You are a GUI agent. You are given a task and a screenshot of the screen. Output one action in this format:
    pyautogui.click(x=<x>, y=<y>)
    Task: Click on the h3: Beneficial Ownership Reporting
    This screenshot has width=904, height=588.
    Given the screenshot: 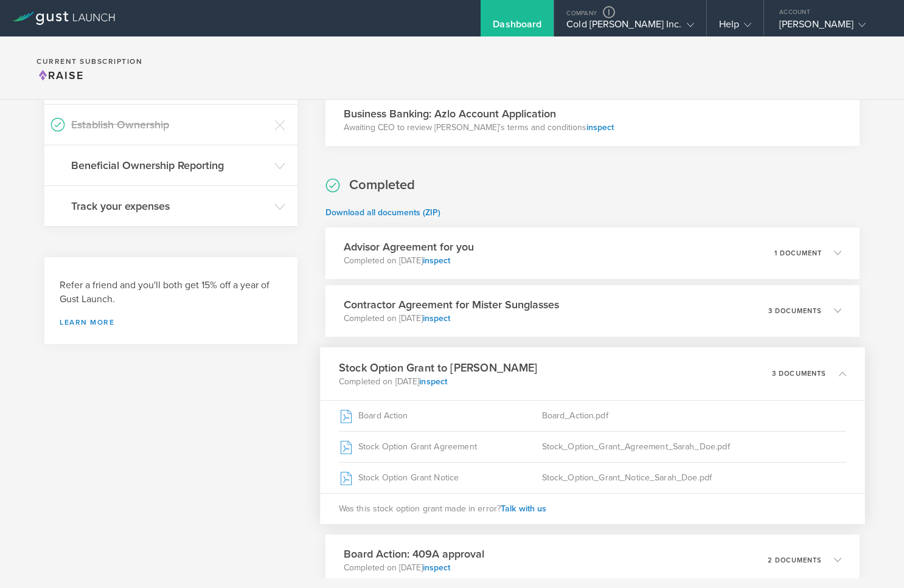 What is the action you would take?
    pyautogui.click(x=170, y=165)
    